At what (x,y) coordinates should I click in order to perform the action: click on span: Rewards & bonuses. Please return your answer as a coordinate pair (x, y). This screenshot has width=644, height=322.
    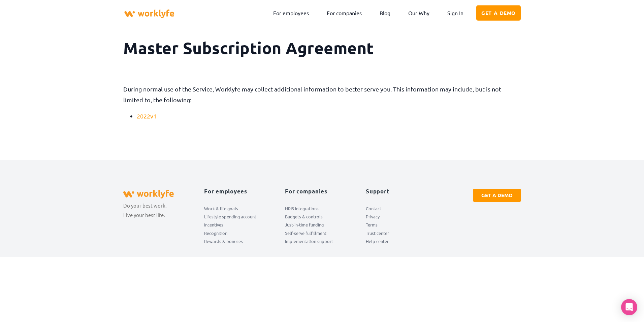
    Looking at the image, I should click on (224, 241).